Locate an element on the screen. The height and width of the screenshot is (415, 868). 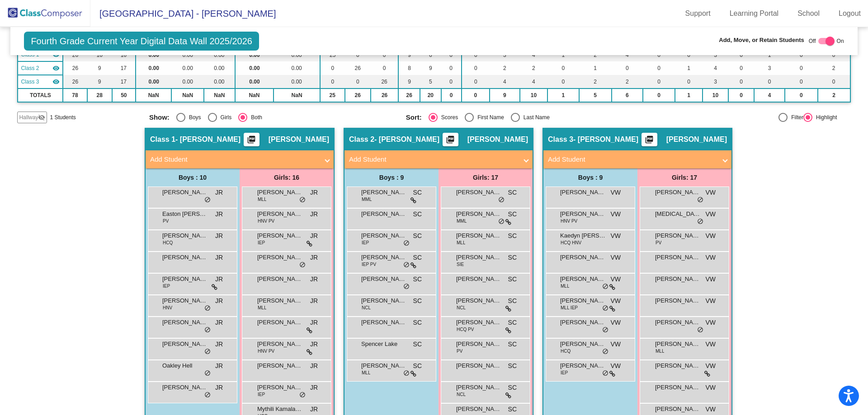
button: Print Students Details is located at coordinates (450, 140).